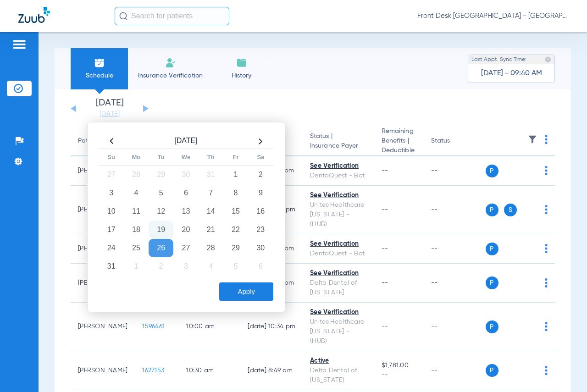 This screenshot has height=392, width=587. I want to click on th: Remaining Benefits |, so click(399, 141).